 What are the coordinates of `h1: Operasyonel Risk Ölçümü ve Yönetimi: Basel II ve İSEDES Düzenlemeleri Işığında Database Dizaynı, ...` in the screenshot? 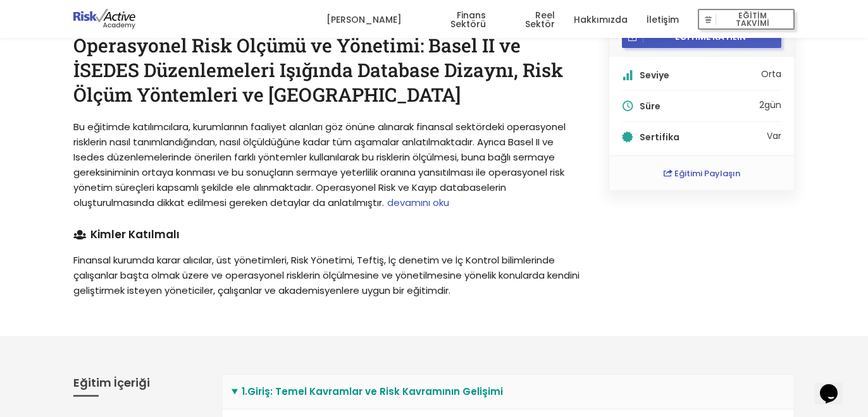 It's located at (326, 70).